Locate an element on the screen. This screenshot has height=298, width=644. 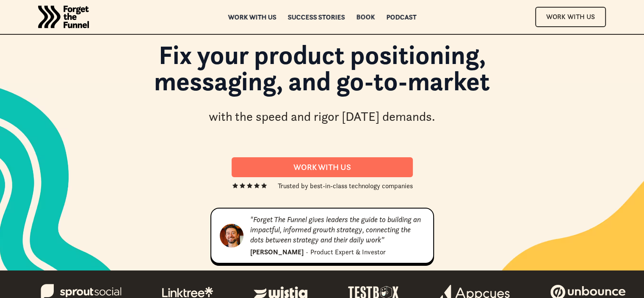
a: Work With Us is located at coordinates (571, 17).